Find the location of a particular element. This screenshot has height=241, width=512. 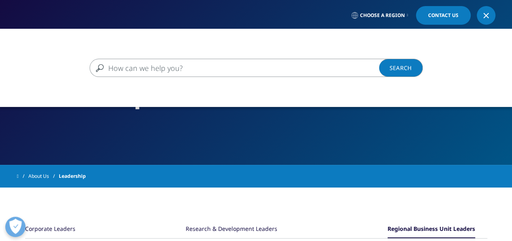

span: Choose a Region is located at coordinates (382, 15).